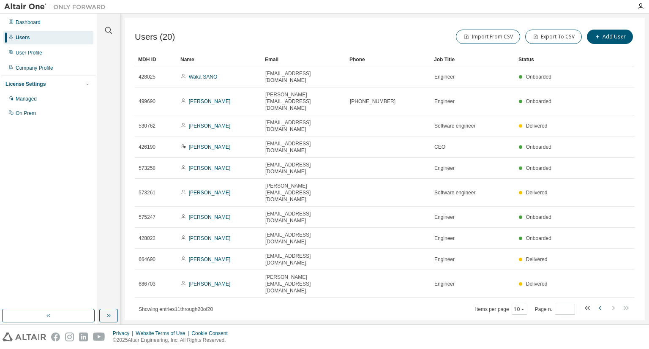 Image resolution: width=649 pixels, height=349 pixels. I want to click on div: Company Profile, so click(34, 68).